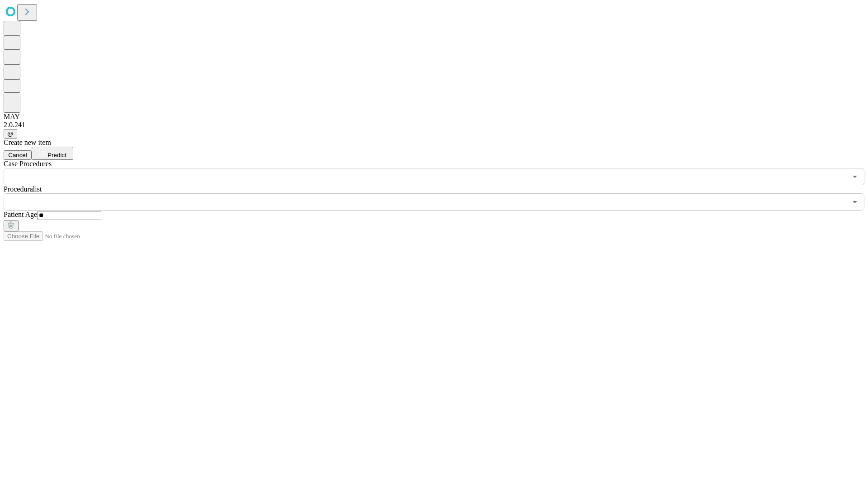  What do you see at coordinates (18, 155) in the screenshot?
I see `span: Cancel` at bounding box center [18, 155].